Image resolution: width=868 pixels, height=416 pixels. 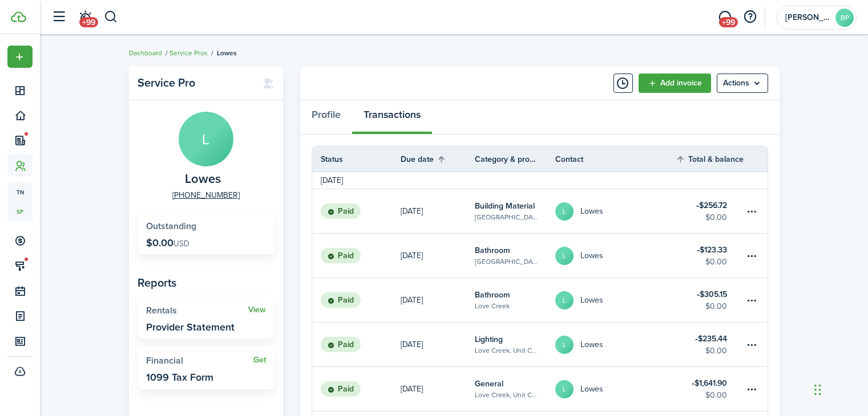 What do you see at coordinates (712, 205) in the screenshot?
I see `table-amount-title: $256.72` at bounding box center [712, 205].